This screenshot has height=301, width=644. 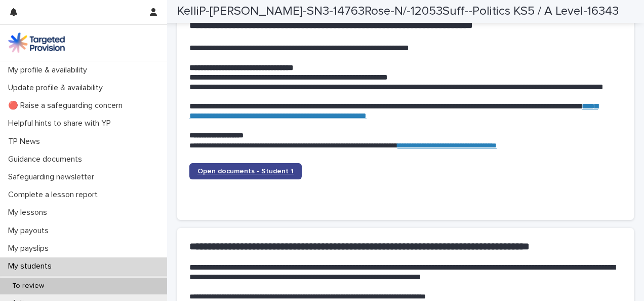 I want to click on p: Guidance documents, so click(x=47, y=159).